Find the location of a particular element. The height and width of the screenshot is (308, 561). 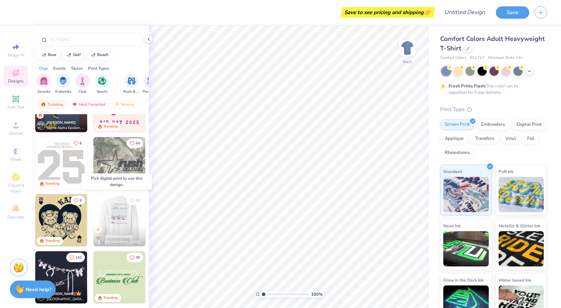

img: 8cdf3a84-a802-4e68-aefc-26ef9c2ae3b9 is located at coordinates (171, 277).